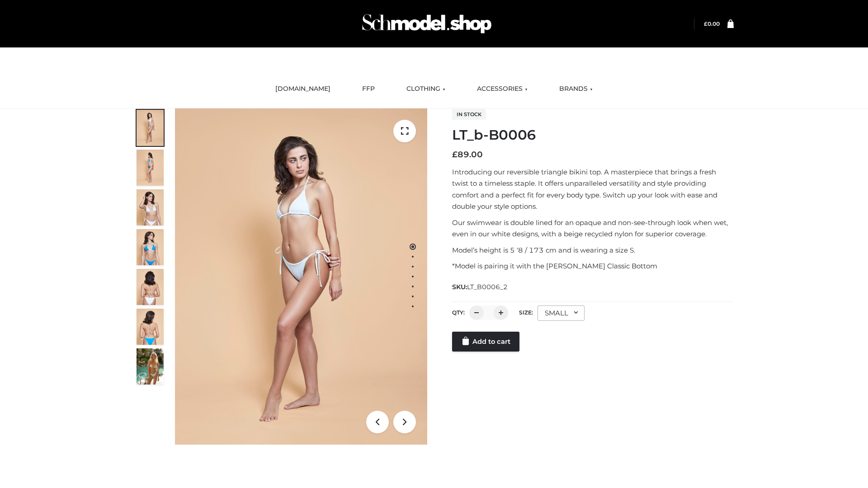  I want to click on img: LT_b-B0006, so click(301, 277).